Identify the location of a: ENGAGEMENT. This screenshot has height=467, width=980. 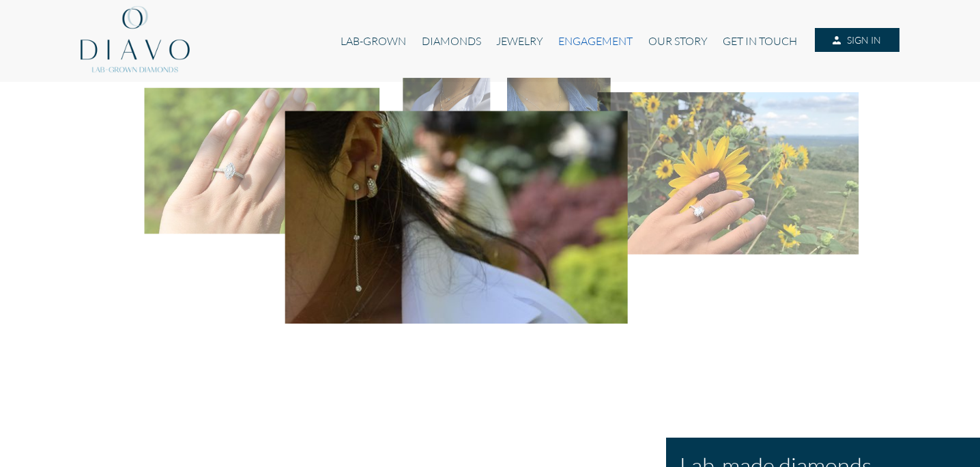
(595, 41).